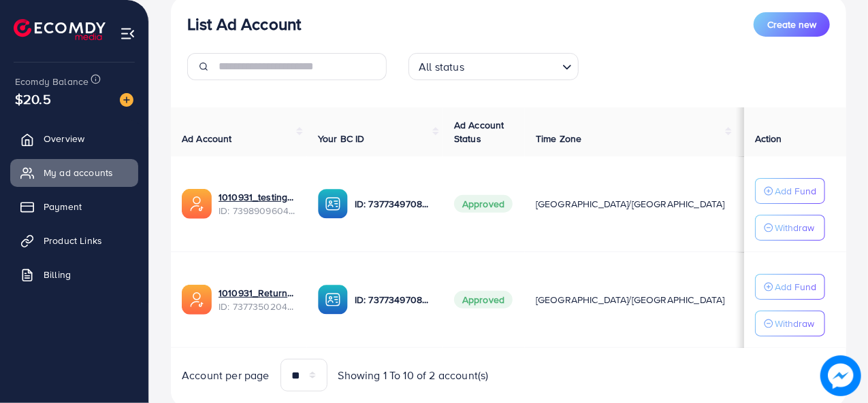  What do you see at coordinates (494, 67) in the screenshot?
I see `div: Search for option` at bounding box center [494, 67].